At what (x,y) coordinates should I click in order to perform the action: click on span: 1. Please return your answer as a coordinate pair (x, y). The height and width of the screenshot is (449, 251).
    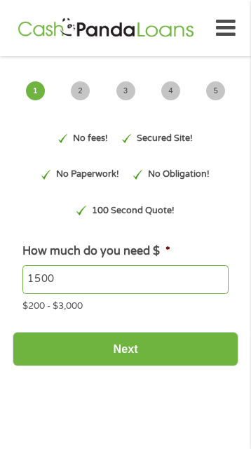
    Looking at the image, I should click on (35, 90).